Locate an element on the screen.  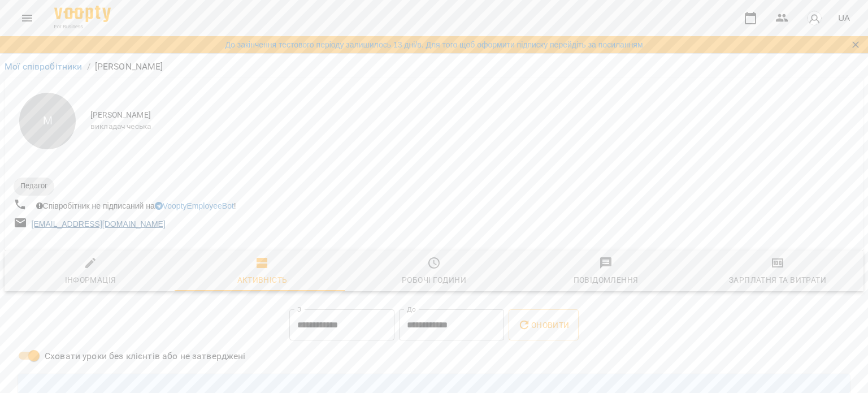
nav: breadcrumb is located at coordinates (434, 67).